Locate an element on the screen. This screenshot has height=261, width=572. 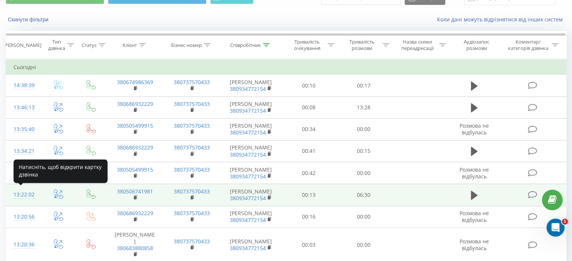
div: Тип дзвінка is located at coordinates (56, 45).